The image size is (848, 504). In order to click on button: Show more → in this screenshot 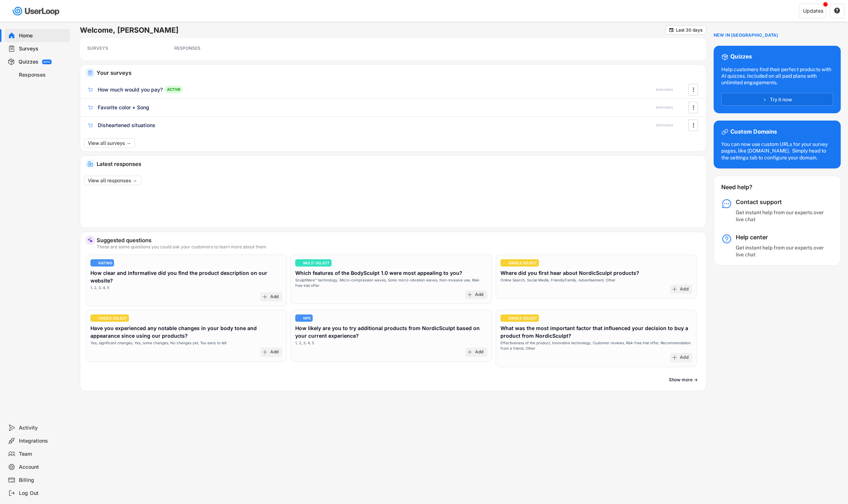, I will do `click(683, 379)`.